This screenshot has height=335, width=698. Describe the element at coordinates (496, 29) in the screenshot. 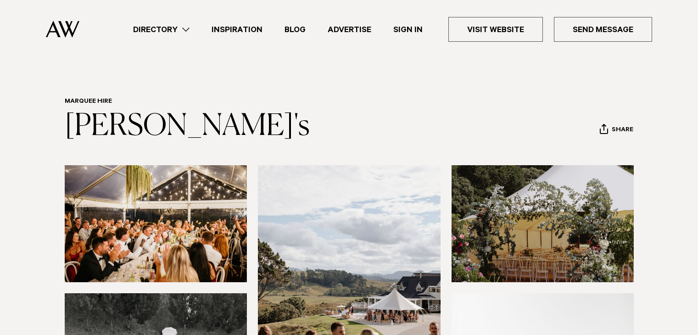

I see `a: Visit Website` at that location.